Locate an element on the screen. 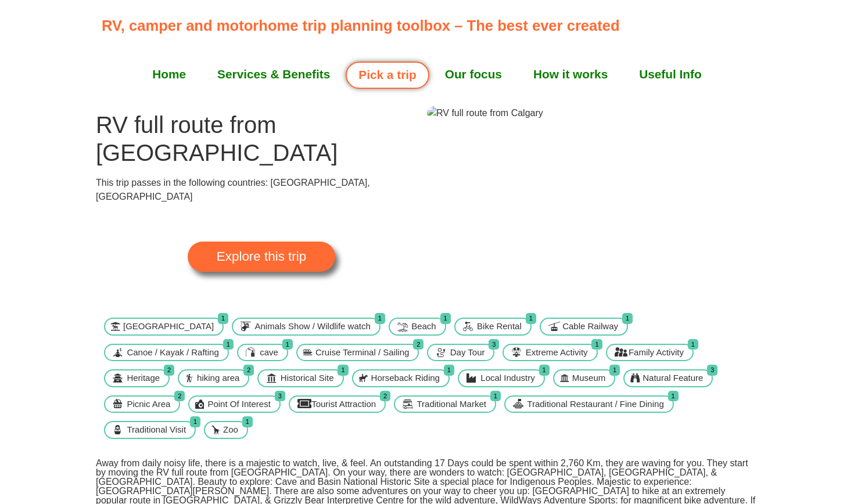 The image size is (854, 504). a: Our focus is located at coordinates (473, 74).